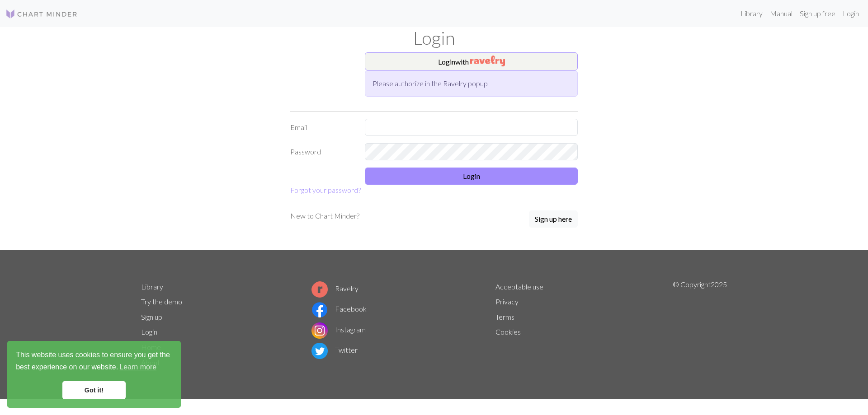  I want to click on img: Facebook logo, so click(320, 310).